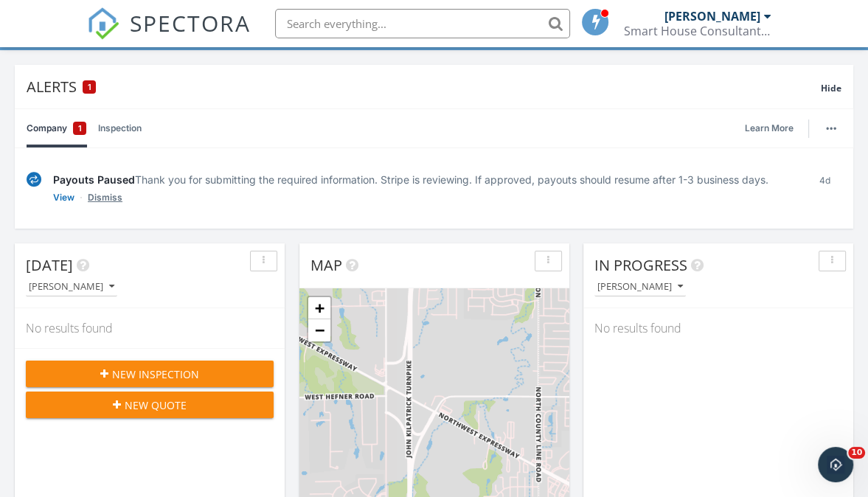 The image size is (868, 497). Describe the element at coordinates (320, 308) in the screenshot. I see `a: Zoom in` at that location.